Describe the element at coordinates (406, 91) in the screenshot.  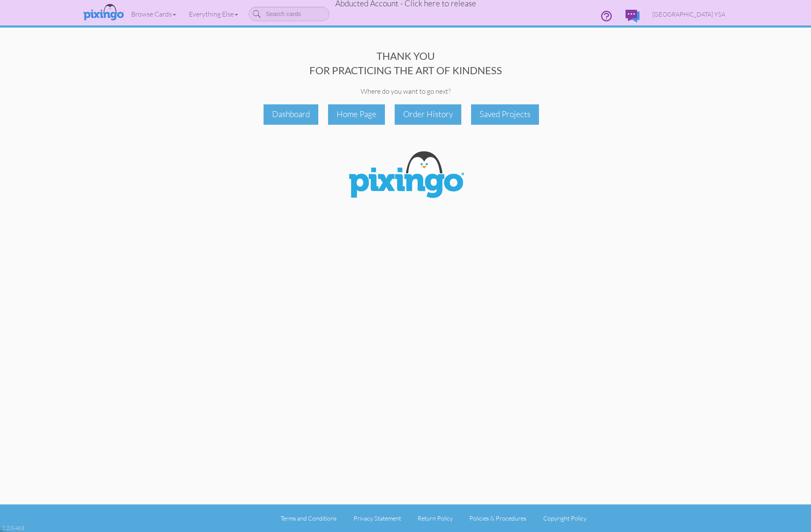
I see `div: Where do you want to go next?` at that location.